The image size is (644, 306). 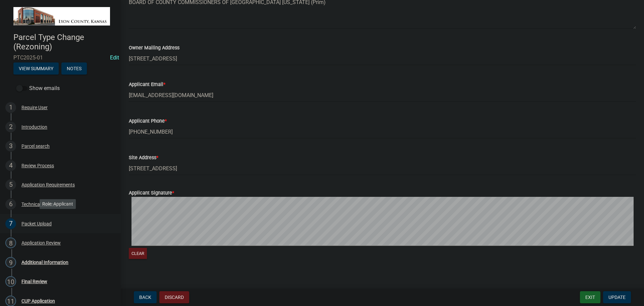 I want to click on div: Final Review, so click(x=34, y=281).